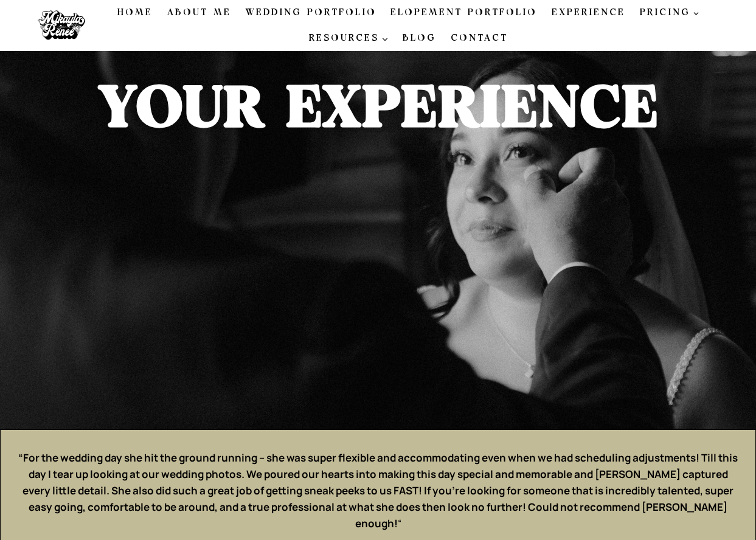  I want to click on span: RESOURCES, so click(349, 38).